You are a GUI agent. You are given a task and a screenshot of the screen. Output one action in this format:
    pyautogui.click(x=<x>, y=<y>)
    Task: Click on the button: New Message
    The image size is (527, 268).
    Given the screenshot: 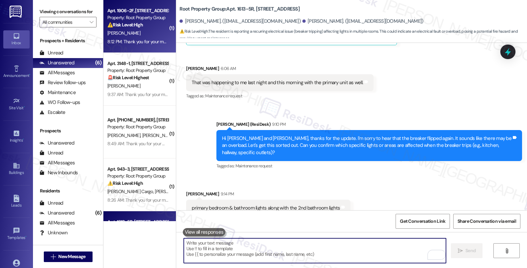 What is the action you would take?
    pyautogui.click(x=68, y=256)
    